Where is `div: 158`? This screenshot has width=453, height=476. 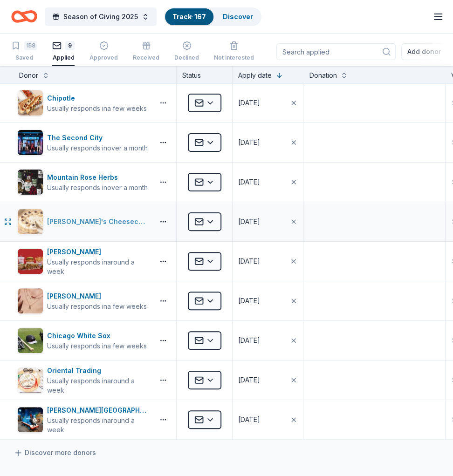
div: 158 is located at coordinates (31, 46).